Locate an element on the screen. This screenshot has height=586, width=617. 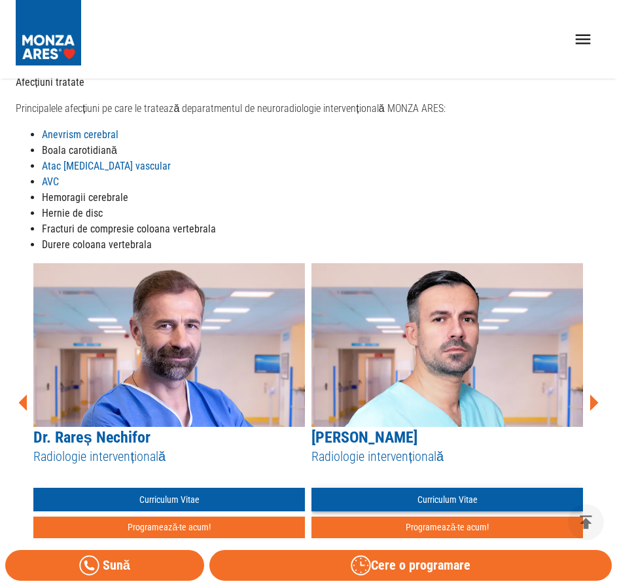
button: delete is located at coordinates (586, 521).